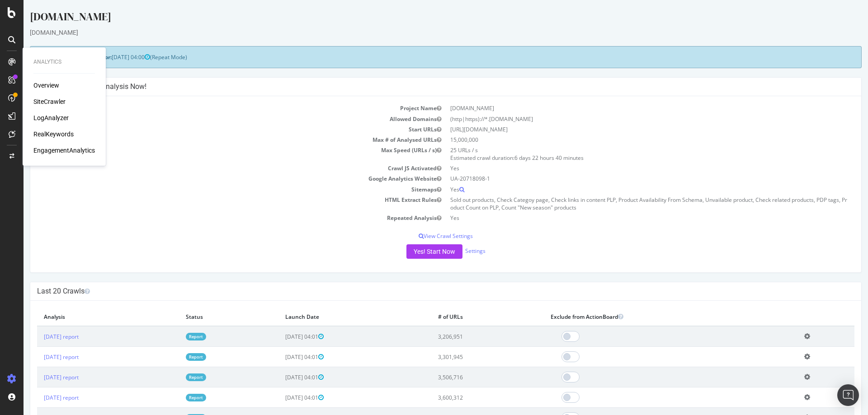 The height and width of the screenshot is (415, 868). What do you see at coordinates (64, 62) in the screenshot?
I see `div: Analytics` at bounding box center [64, 62].